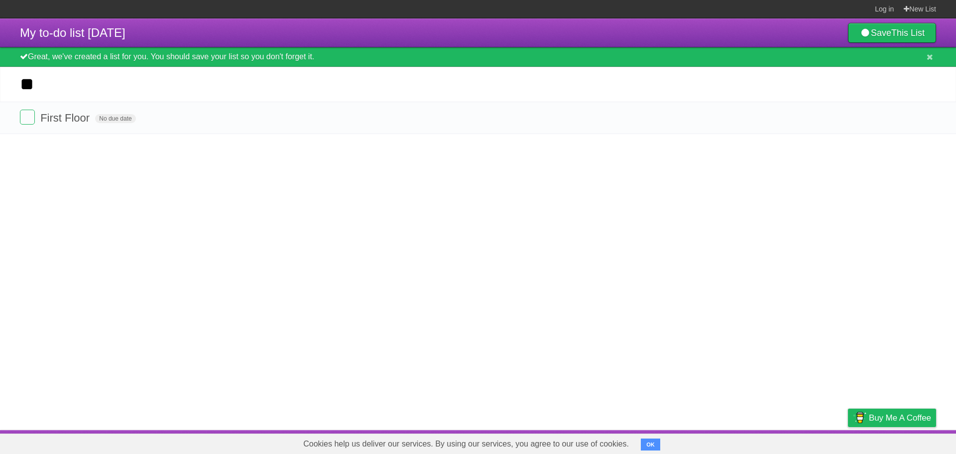  I want to click on span: Buy me a coffee, so click(900, 417).